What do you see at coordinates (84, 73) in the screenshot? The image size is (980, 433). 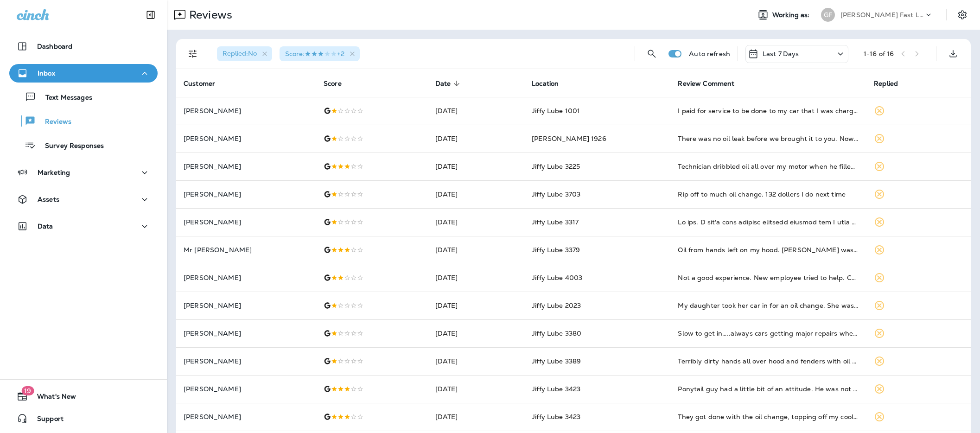 I see `button: Inbox` at bounding box center [84, 73].